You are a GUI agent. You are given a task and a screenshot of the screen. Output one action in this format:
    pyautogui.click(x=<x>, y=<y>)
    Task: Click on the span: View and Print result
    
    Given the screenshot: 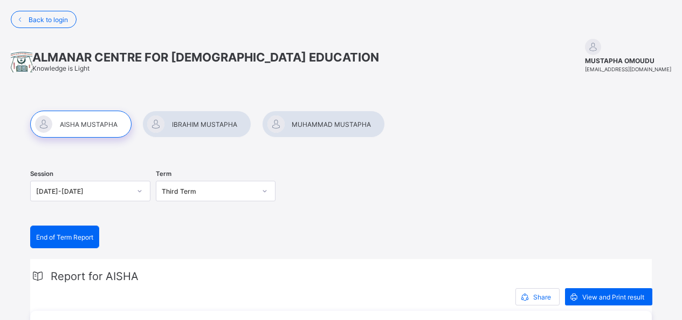 What is the action you would take?
    pyautogui.click(x=613, y=296)
    